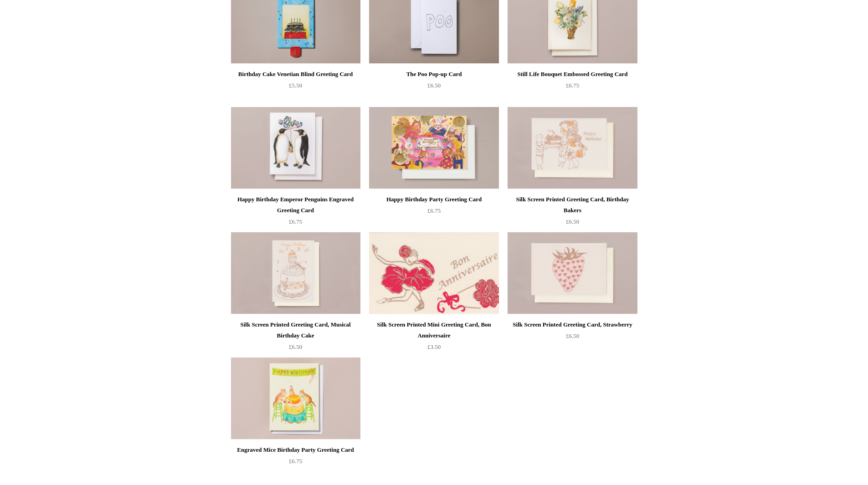 This screenshot has width=868, height=485. What do you see at coordinates (572, 205) in the screenshot?
I see `div: Silk Screen Printed Greeting Card, Birthday Bakers` at bounding box center [572, 205].